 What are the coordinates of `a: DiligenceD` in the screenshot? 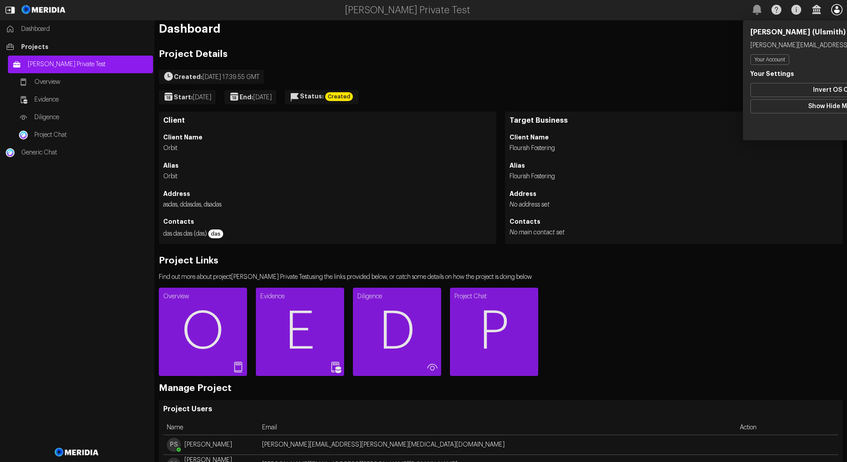 It's located at (397, 332).